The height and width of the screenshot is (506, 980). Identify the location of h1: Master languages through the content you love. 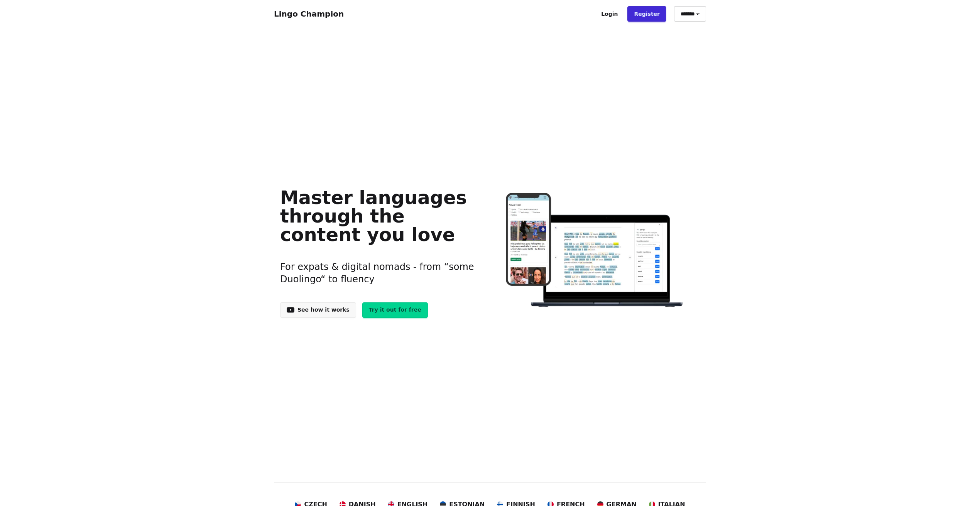
(379, 216).